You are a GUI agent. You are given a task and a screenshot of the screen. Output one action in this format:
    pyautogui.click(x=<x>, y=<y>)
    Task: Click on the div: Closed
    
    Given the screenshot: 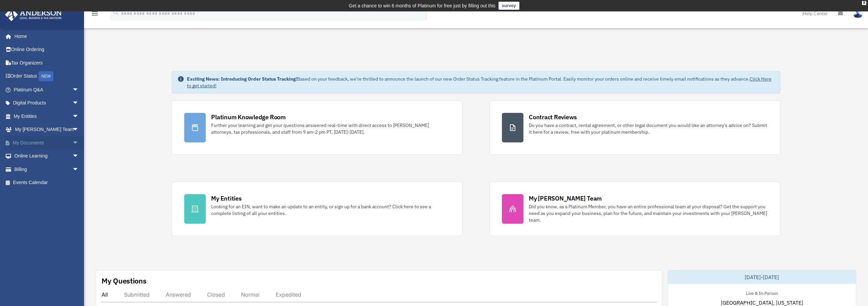 What is the action you would take?
    pyautogui.click(x=216, y=295)
    